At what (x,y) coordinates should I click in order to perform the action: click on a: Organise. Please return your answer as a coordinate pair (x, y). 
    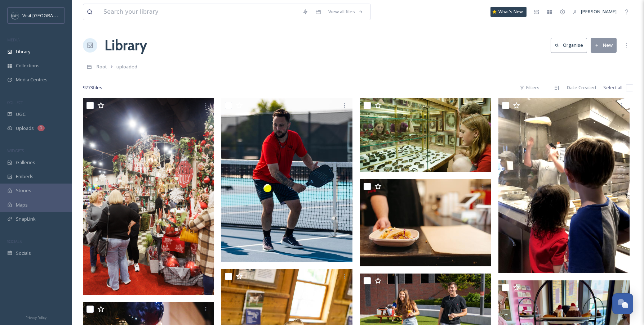
    Looking at the image, I should click on (570, 45).